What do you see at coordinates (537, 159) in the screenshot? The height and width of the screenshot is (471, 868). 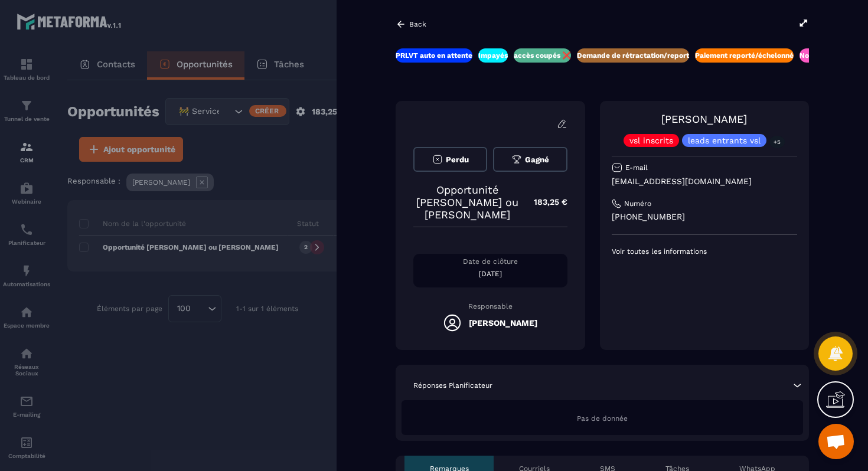 I see `span: Gagné` at bounding box center [537, 159].